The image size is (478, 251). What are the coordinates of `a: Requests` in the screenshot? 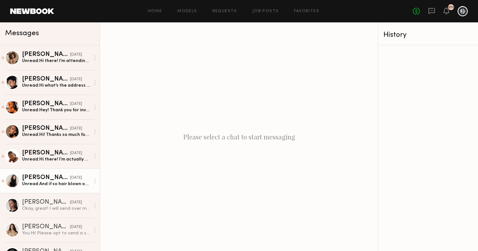 It's located at (224, 11).